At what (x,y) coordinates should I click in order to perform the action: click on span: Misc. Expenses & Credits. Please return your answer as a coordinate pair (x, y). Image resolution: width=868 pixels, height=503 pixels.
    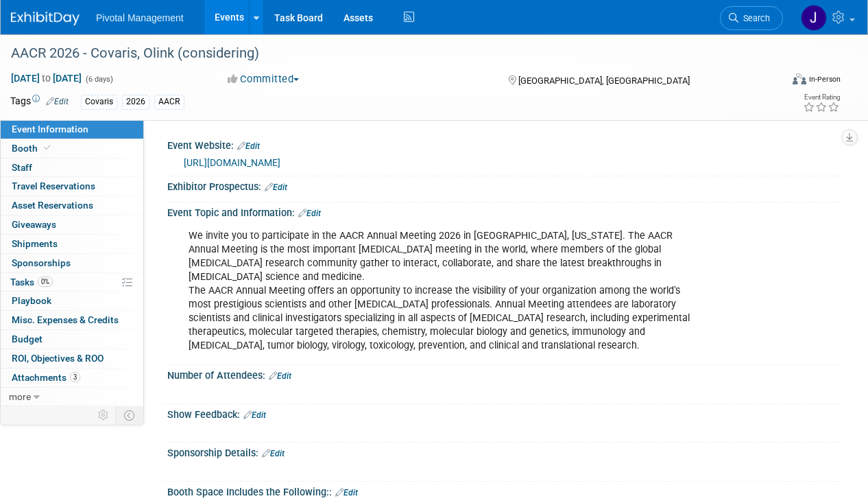
    Looking at the image, I should click on (65, 320).